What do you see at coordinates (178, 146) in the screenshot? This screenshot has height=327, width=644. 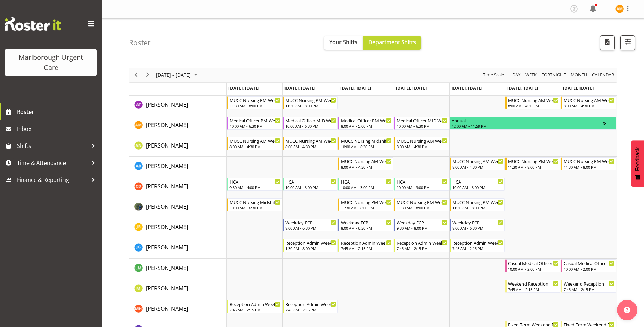 I see `td: Alysia Newman-Woods resource` at bounding box center [178, 146].